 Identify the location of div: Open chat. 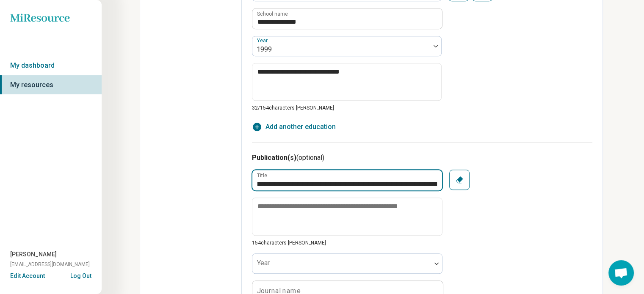
(621, 273).